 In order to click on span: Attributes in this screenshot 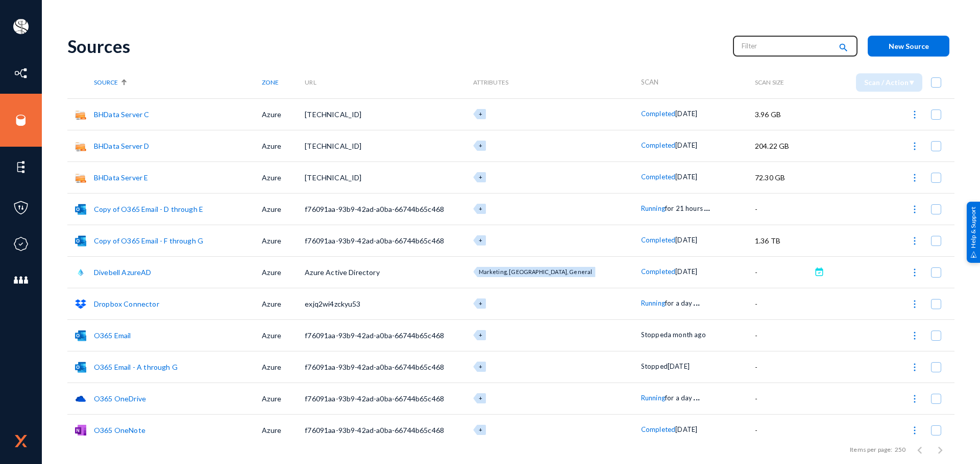, I will do `click(491, 82)`.